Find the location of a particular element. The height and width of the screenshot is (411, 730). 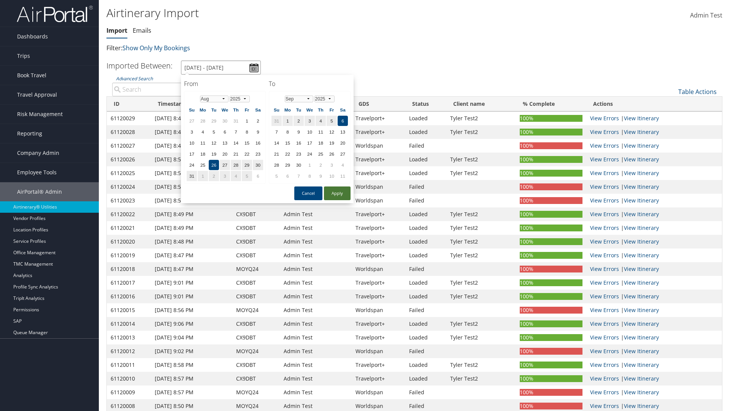

th: Th is located at coordinates (236, 109).